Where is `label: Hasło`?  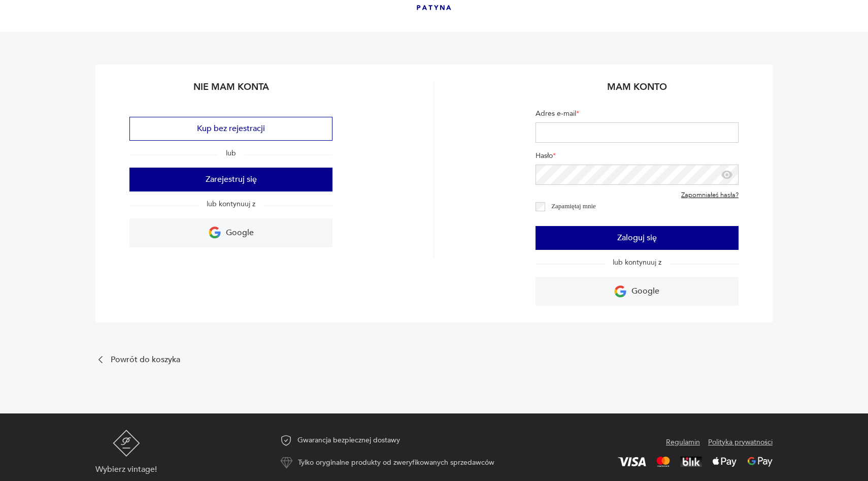
label: Hasło is located at coordinates (637, 158).